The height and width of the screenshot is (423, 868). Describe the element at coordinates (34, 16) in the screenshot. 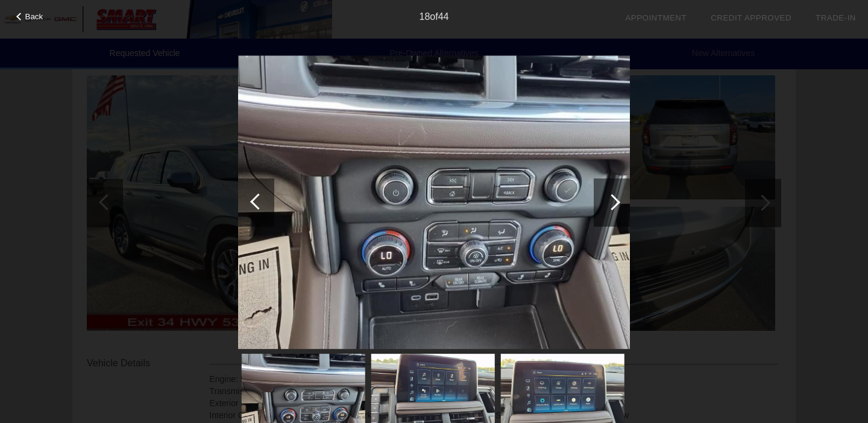

I see `span: Back` at that location.